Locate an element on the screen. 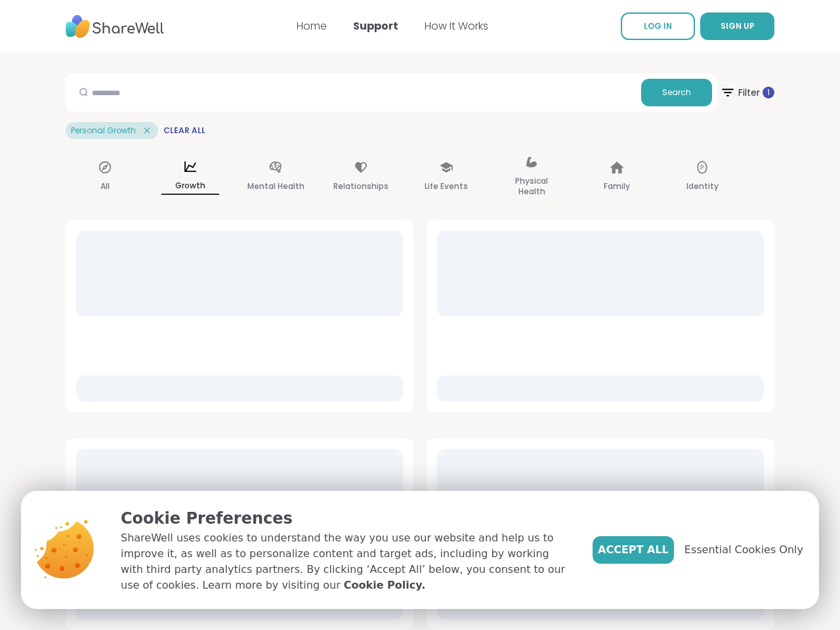  span: Clear All is located at coordinates (184, 131).